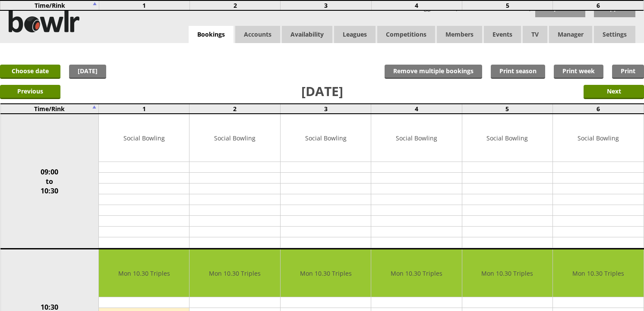 This screenshot has width=644, height=311. I want to click on td: 09:00 to 10:30, so click(50, 181).